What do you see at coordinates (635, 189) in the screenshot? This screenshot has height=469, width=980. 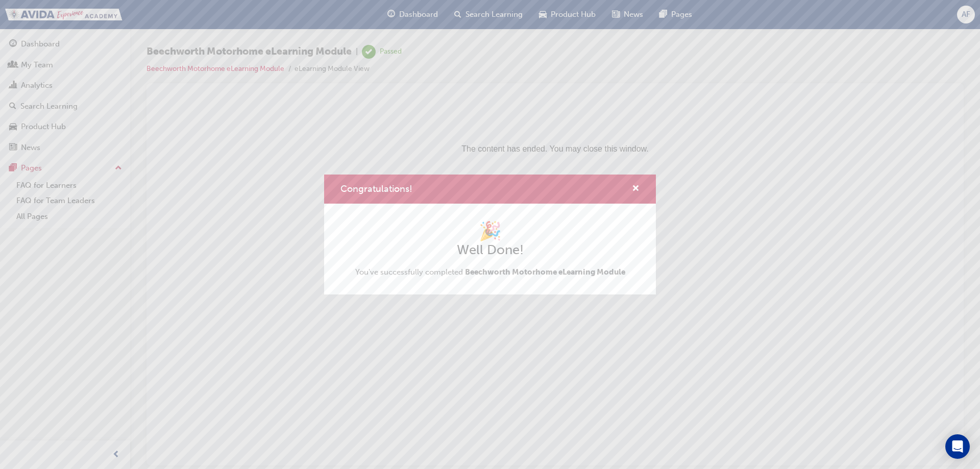 I see `button: cross-icon` at bounding box center [635, 189].